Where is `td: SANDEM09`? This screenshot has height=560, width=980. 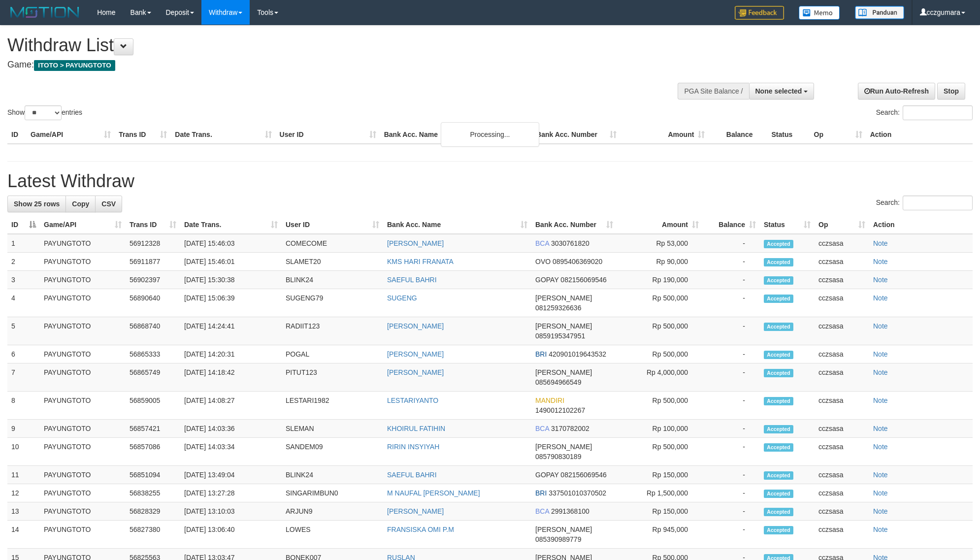 td: SANDEM09 is located at coordinates (332, 452).